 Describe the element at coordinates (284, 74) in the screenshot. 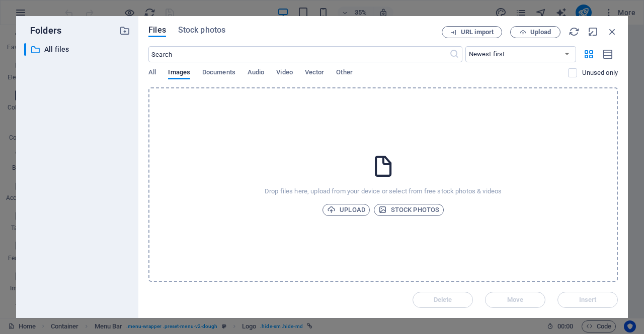

I see `span: Video` at that location.